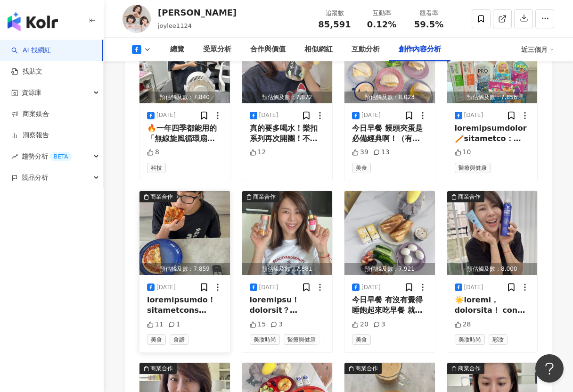  I want to click on div: 預估觸及數：7,859, so click(185, 269).